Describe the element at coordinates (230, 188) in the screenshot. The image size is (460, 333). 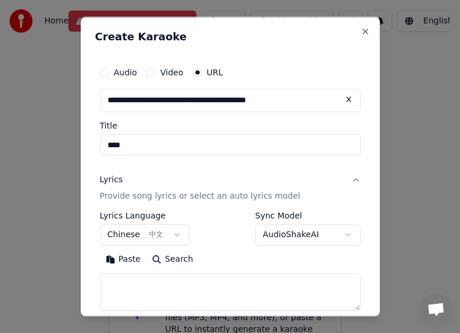
I see `button: LyricsProvide song lyrics or select an auto lyrics model` at that location.